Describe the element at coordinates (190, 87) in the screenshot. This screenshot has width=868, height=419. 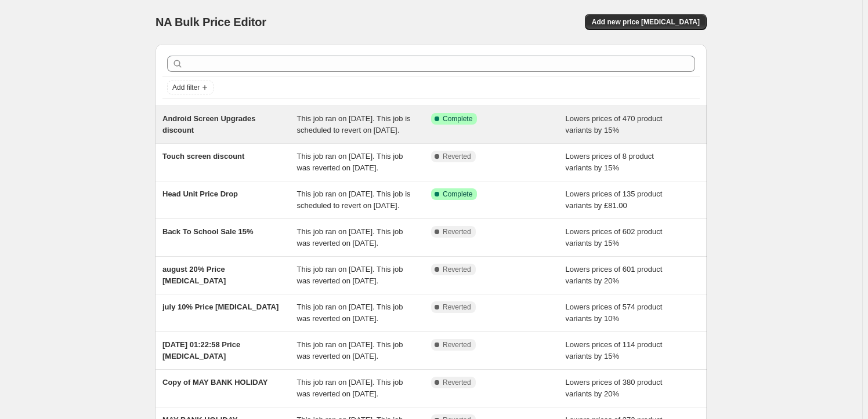
I see `button: Add filter` at that location.